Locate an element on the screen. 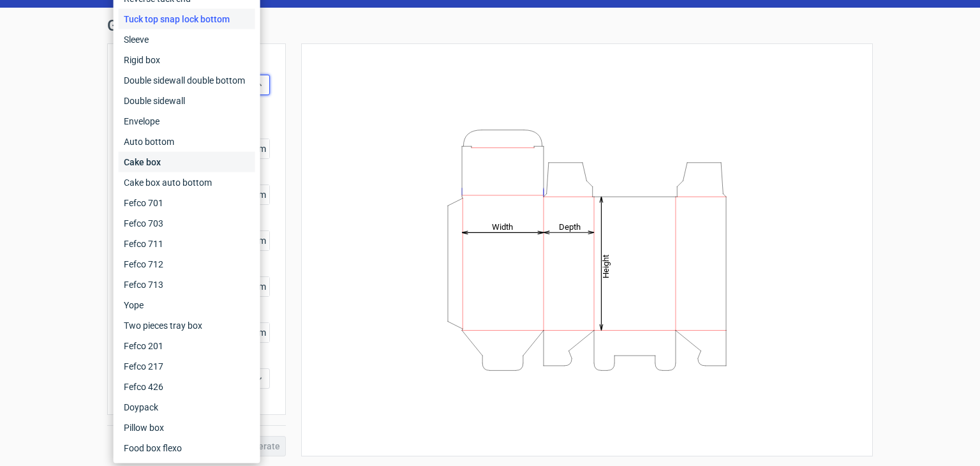 This screenshot has width=980, height=466. div: Fefco 713 is located at coordinates (187, 285).